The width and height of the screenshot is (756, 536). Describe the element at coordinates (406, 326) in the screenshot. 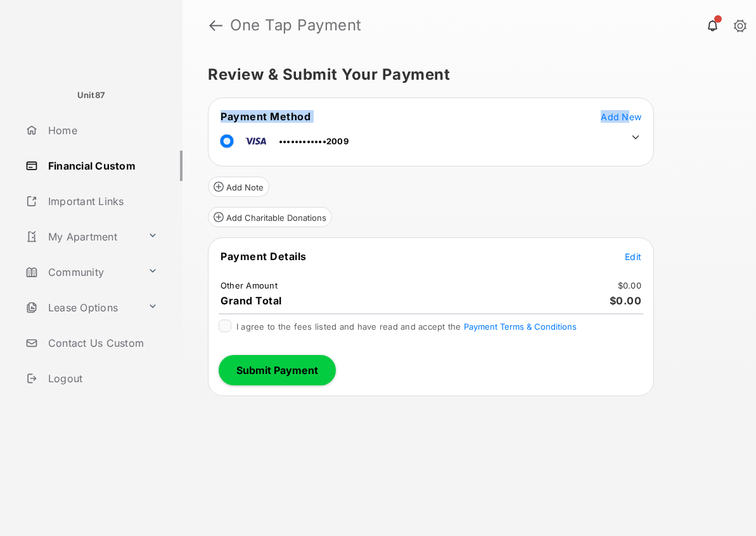

I see `span: I agree to the fees listed and have read and accept the` at that location.